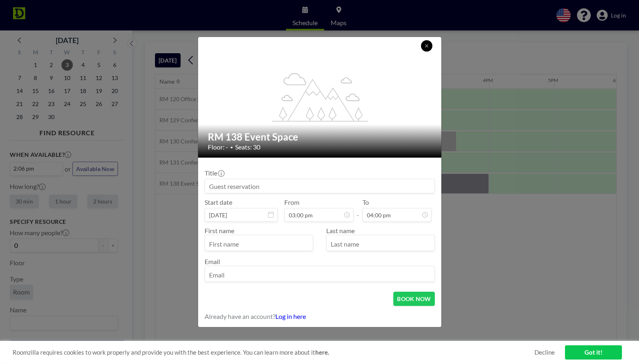 This screenshot has height=364, width=639. Describe the element at coordinates (320, 97) in the screenshot. I see `g: flex-grow: 1.2;` at that location.